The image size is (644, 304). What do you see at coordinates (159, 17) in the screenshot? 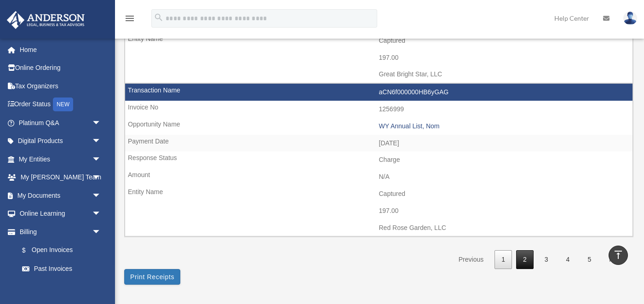
I see `i: search` at bounding box center [159, 17].